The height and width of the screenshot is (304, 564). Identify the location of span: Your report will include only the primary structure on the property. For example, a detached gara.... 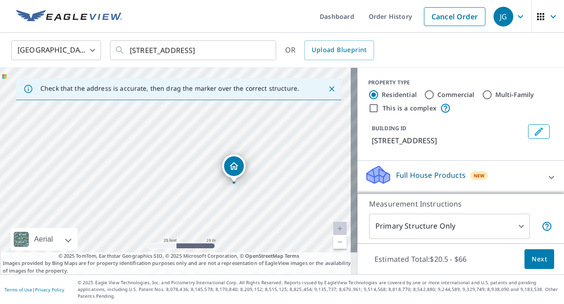
(547, 227).